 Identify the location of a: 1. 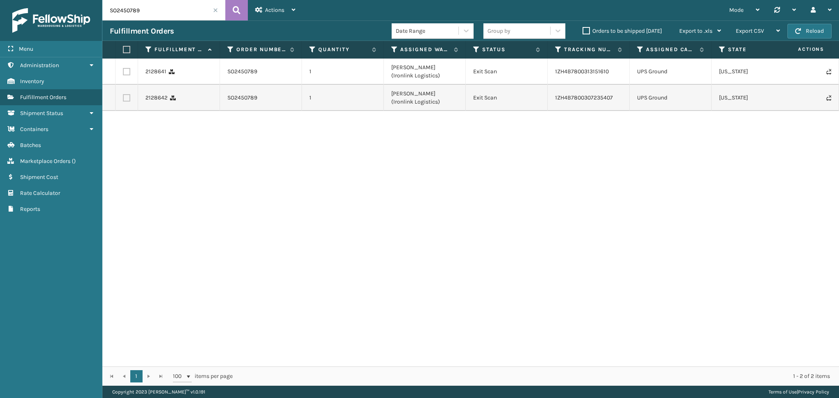
(136, 377).